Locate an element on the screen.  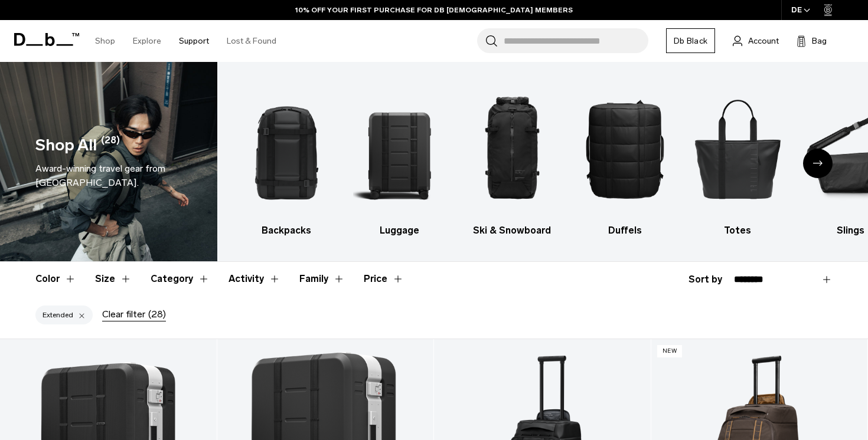
button: Bag is located at coordinates (812, 40).